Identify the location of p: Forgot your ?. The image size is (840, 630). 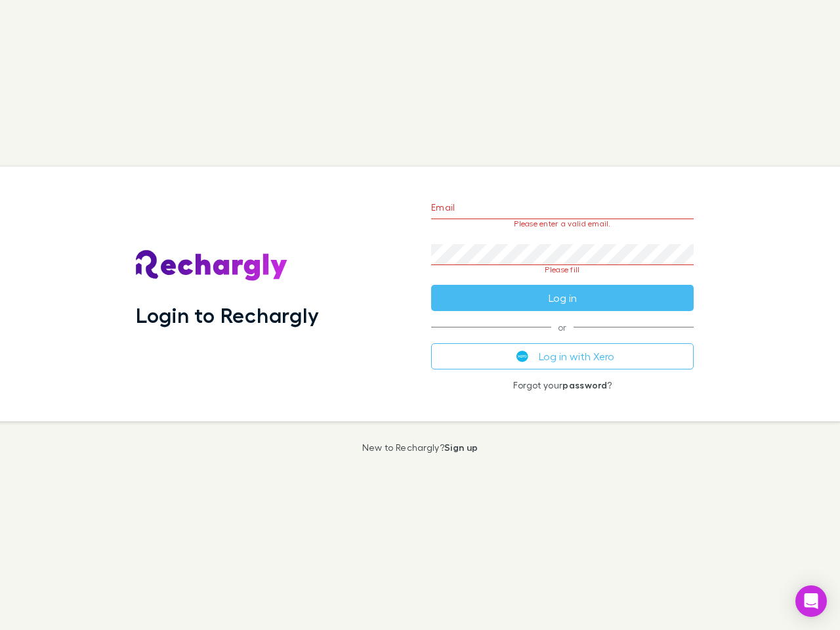
(562, 385).